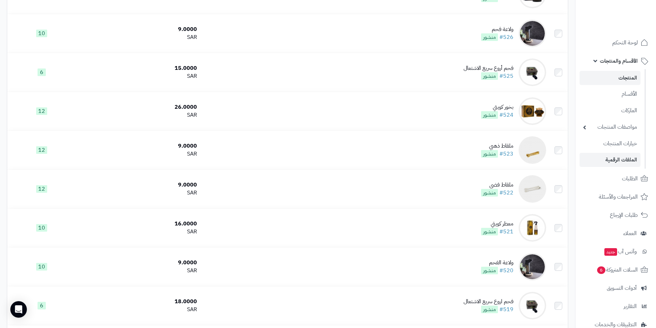  What do you see at coordinates (506, 76) in the screenshot?
I see `a: #525` at bounding box center [506, 76].